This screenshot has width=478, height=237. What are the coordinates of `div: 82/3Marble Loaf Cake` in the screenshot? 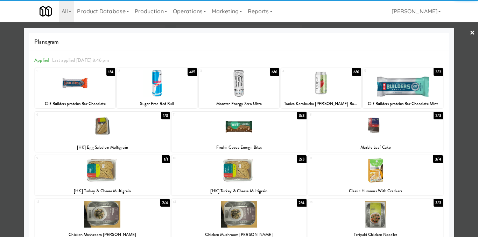 It's located at (375, 132).